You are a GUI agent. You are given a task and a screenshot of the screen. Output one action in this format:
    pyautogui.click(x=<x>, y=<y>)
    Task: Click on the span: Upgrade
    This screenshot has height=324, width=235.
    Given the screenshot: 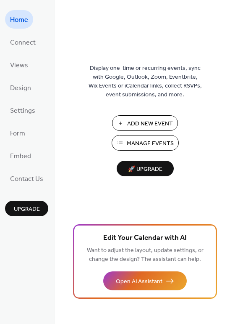 What is the action you would take?
    pyautogui.click(x=27, y=209)
    